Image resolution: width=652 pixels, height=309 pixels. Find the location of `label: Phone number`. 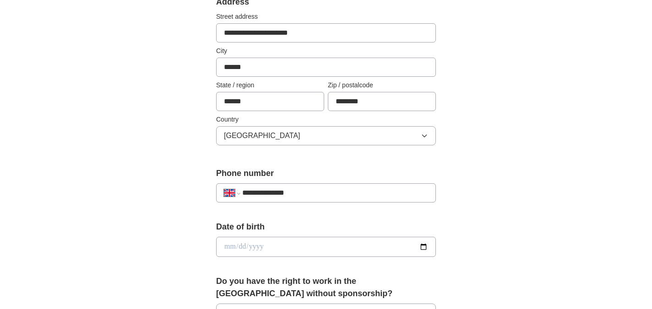

label: Phone number is located at coordinates (326, 173).